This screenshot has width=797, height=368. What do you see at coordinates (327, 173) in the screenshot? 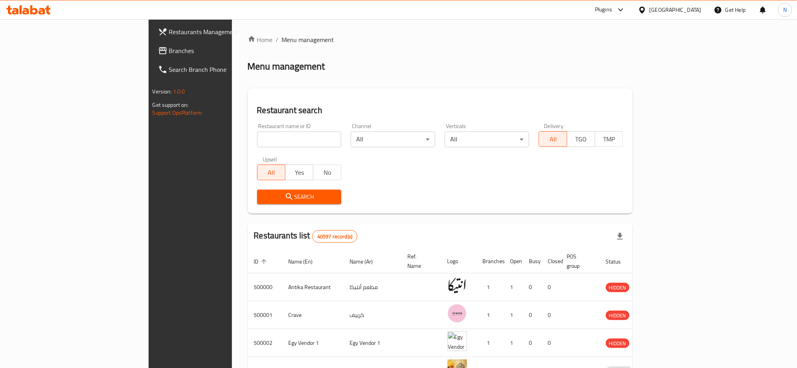
I see `span: No` at bounding box center [327, 173].